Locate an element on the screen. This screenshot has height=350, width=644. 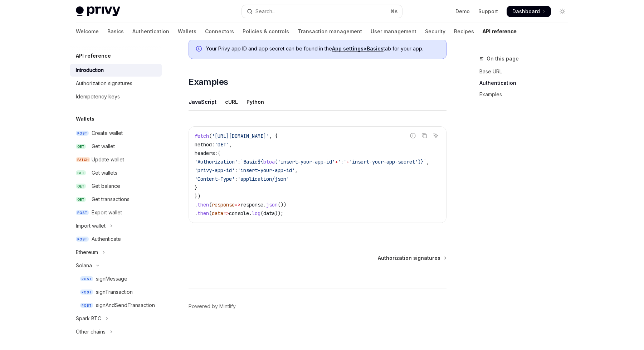
div: Other chains is located at coordinates (90, 332).